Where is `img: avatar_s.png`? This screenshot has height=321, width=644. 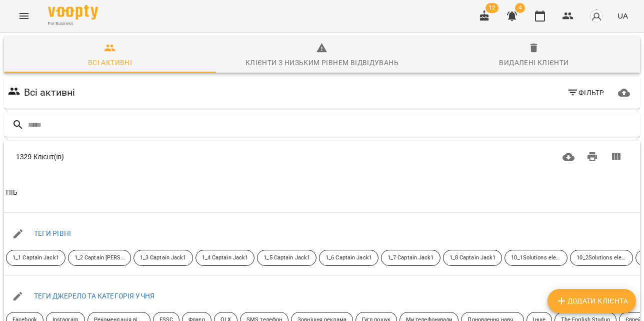
img: avatar_s.png is located at coordinates (596, 16).